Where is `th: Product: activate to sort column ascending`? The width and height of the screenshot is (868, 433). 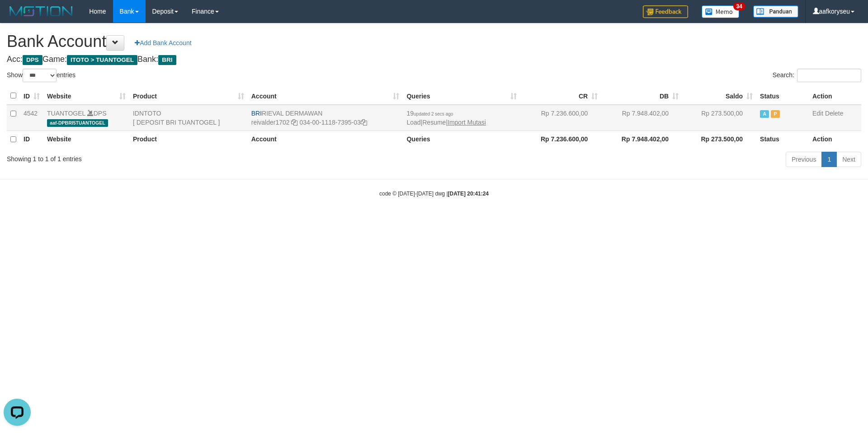
th: Product: activate to sort column ascending is located at coordinates (189, 96).